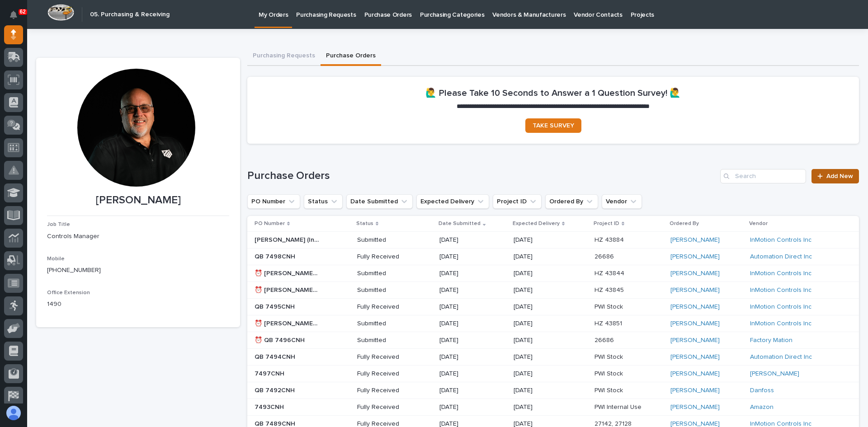 The image size is (868, 427). Describe the element at coordinates (270, 373) in the screenshot. I see `p: 7497CNH` at that location.